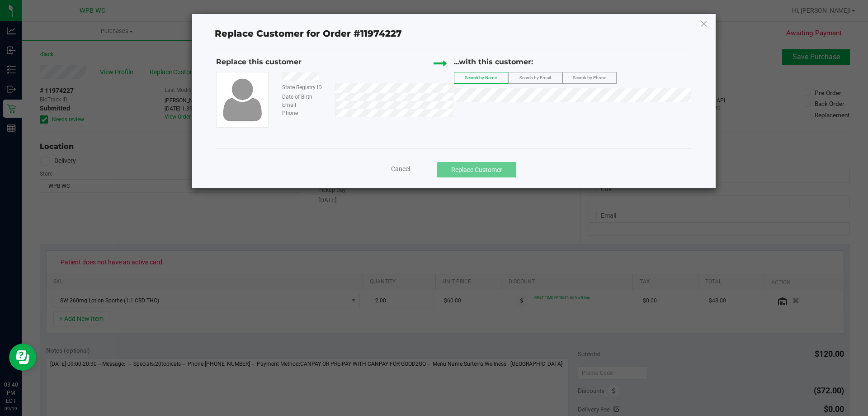 The height and width of the screenshot is (416, 868). What do you see at coordinates (304, 105) in the screenshot?
I see `div: Email` at bounding box center [304, 105].